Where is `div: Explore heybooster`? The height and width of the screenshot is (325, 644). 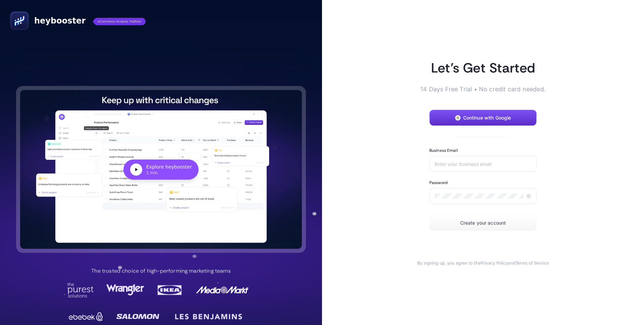 div: Explore heybooster is located at coordinates (169, 167).